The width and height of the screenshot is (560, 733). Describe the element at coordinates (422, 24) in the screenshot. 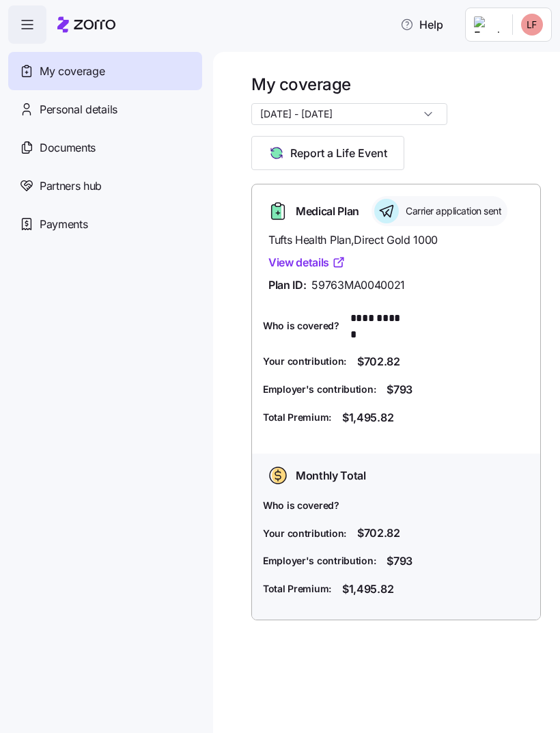

I see `button: Help` at that location.